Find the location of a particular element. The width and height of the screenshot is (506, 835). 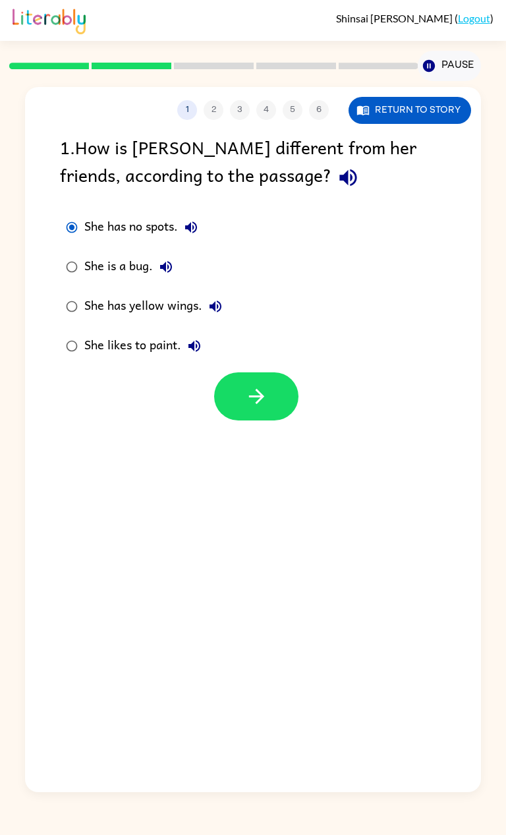

button: She likes to paint. is located at coordinates (194, 346).